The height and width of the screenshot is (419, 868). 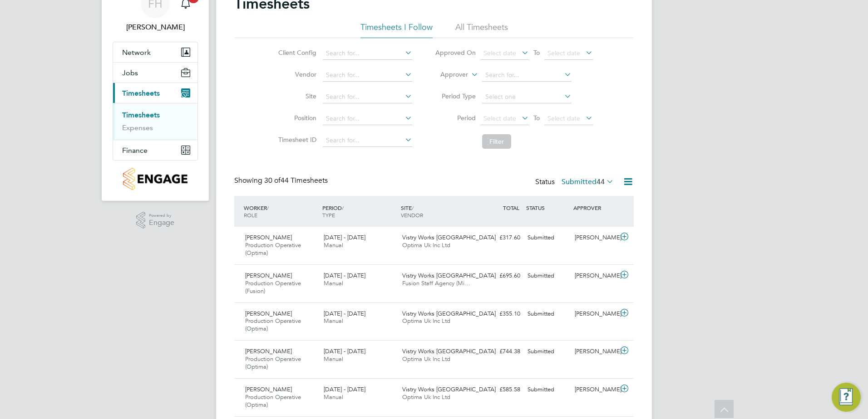 I want to click on div: £317.60, so click(x=500, y=238).